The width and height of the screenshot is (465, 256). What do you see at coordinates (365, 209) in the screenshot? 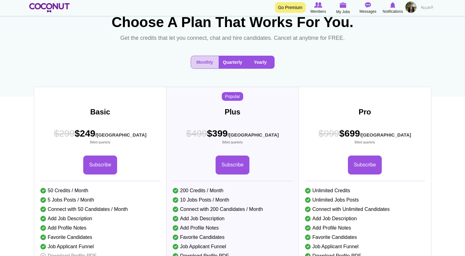
I see `li: Connect with Unlimited Candidates` at bounding box center [365, 209].